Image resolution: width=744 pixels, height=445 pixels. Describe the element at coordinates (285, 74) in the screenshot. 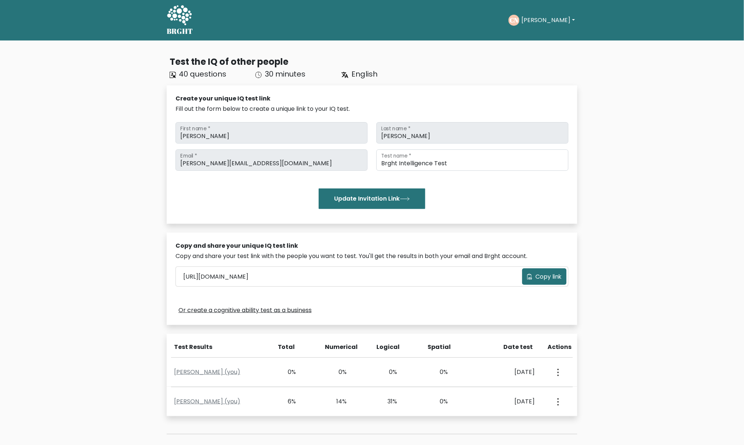

I see `span: 30 minutes` at that location.